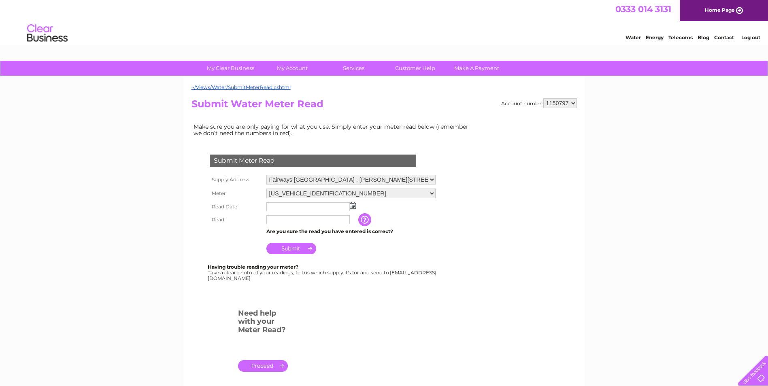  Describe the element at coordinates (539, 103) in the screenshot. I see `div: Account number` at that location.